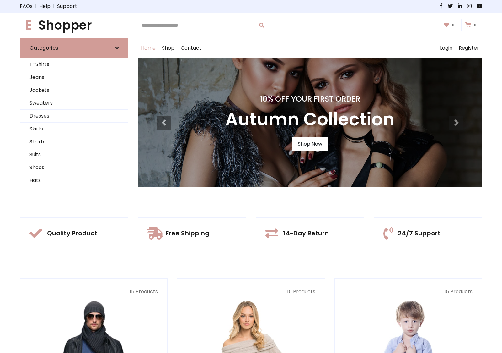  Describe the element at coordinates (168, 48) in the screenshot. I see `a: Shop` at that location.